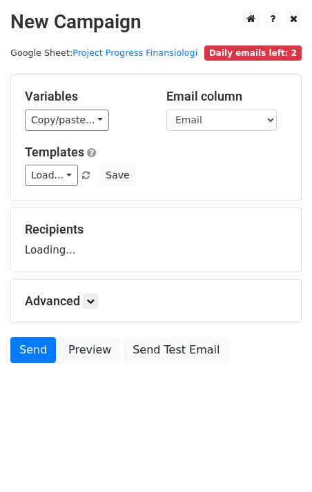 Image resolution: width=312 pixels, height=492 pixels. I want to click on a: Send Test Email, so click(176, 350).